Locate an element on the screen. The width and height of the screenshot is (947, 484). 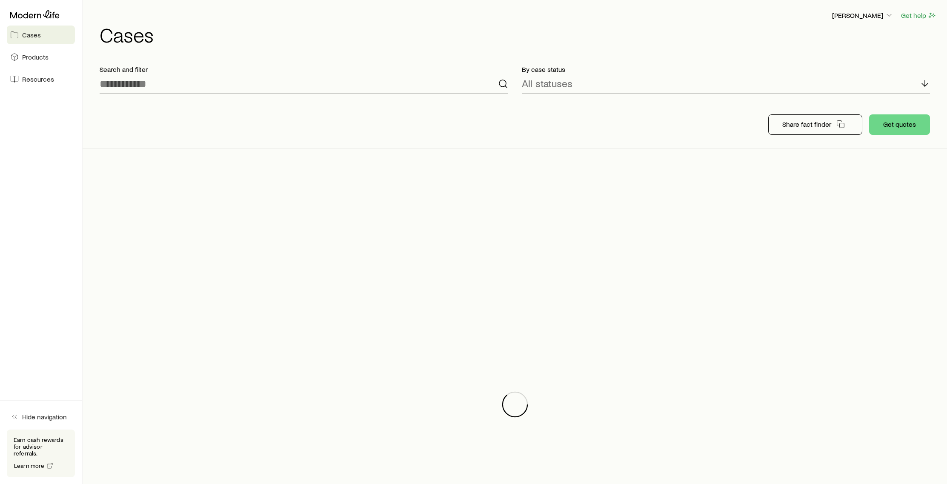
p: Search and filter is located at coordinates (304, 69).